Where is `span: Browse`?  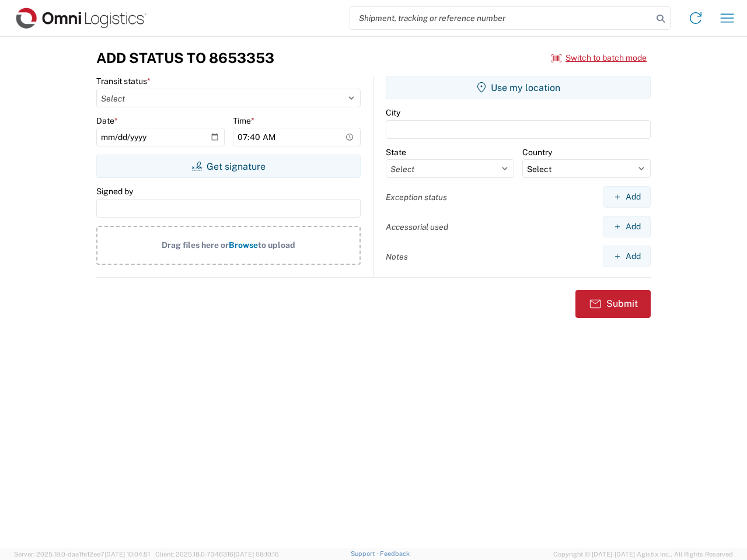
span: Browse is located at coordinates (244, 245).